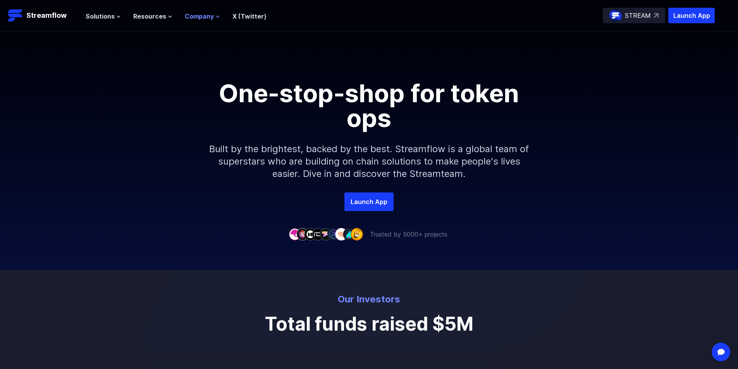 The height and width of the screenshot is (369, 738). Describe the element at coordinates (369, 106) in the screenshot. I see `h1: One-stop-shop for token ops` at that location.